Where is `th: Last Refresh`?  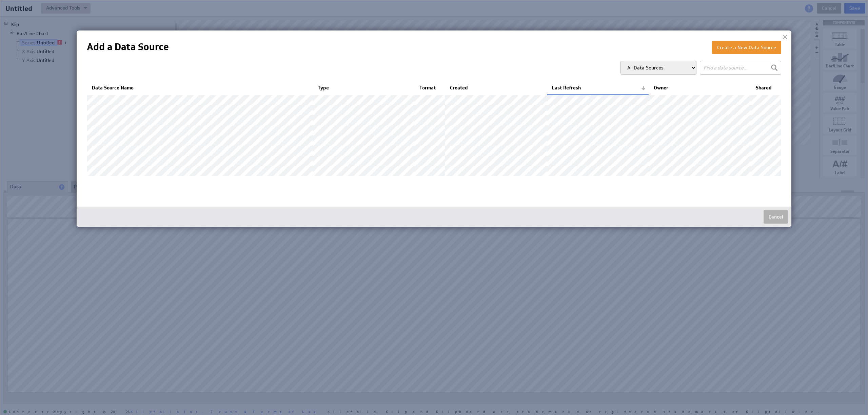
th: Last Refresh is located at coordinates (598, 88).